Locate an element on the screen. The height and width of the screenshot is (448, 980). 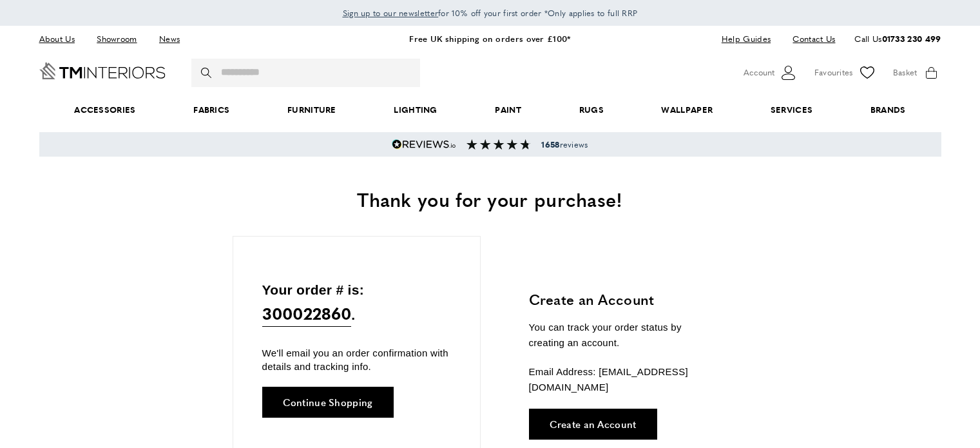
a: Create an Account is located at coordinates (593, 424).